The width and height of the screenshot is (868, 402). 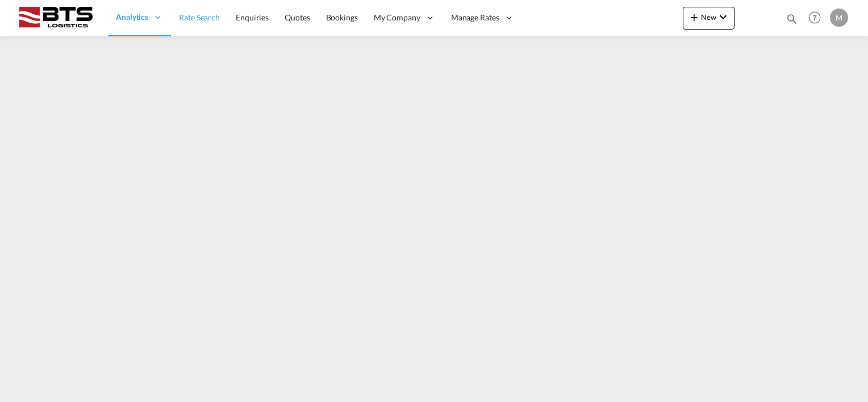 I want to click on div: icon-magnify, so click(x=791, y=21).